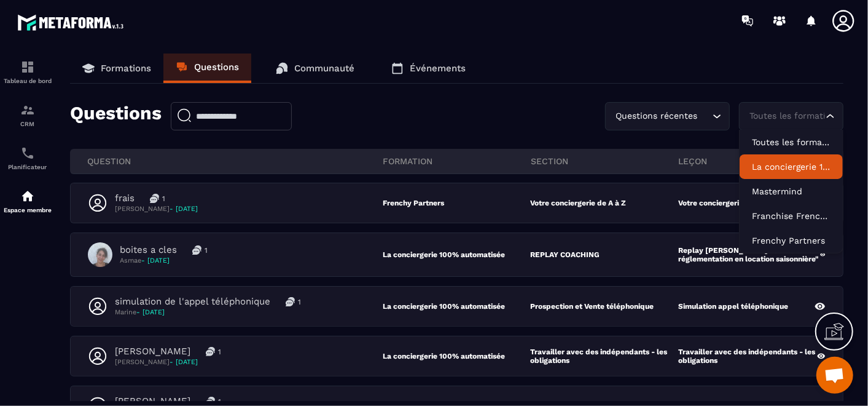  What do you see at coordinates (73, 22) in the screenshot?
I see `img: logo` at bounding box center [73, 22].